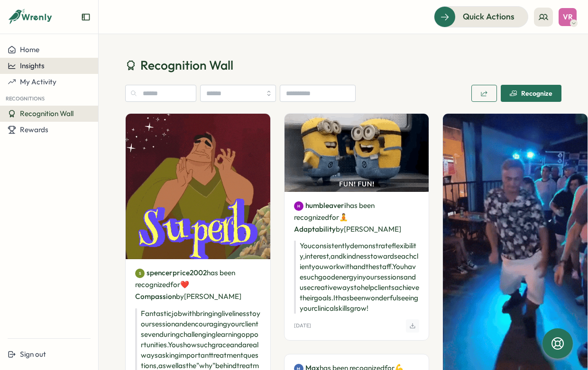  Describe the element at coordinates (356, 277) in the screenshot. I see `p: You consistently demonstrate flexibility, interest, and kindness towards each client you work wit...` at that location.